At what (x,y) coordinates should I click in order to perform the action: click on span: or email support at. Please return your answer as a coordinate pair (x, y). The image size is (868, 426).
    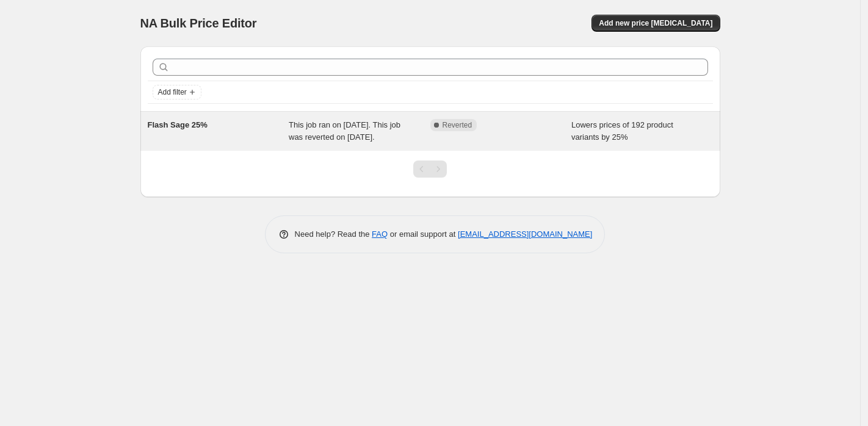
    Looking at the image, I should click on (422, 234).